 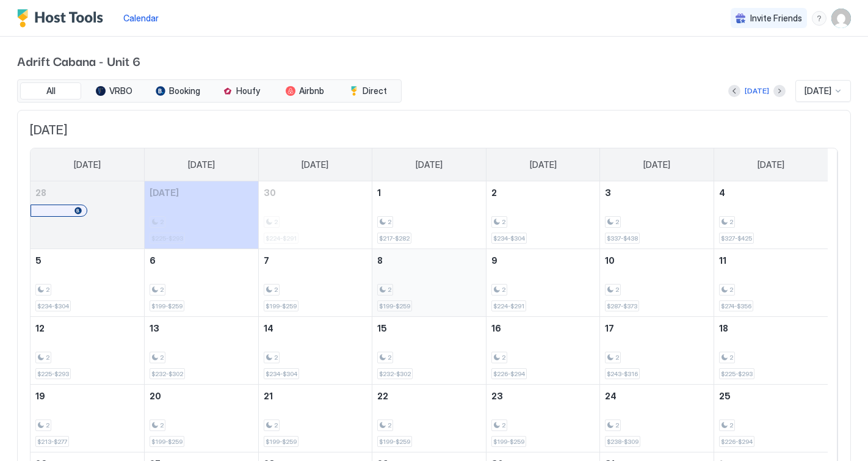 What do you see at coordinates (87, 193) in the screenshot?
I see `a: September 28, 2025` at bounding box center [87, 193].